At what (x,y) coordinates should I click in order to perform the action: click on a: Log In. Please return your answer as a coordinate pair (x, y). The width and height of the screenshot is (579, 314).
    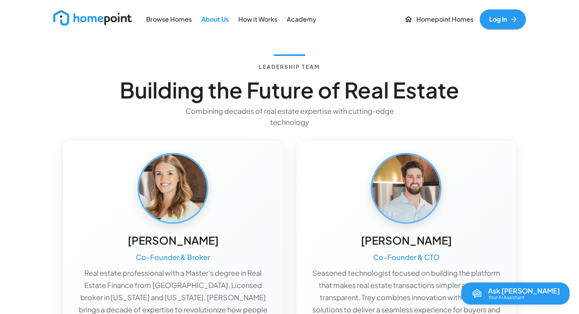
    Looking at the image, I should click on (502, 19).